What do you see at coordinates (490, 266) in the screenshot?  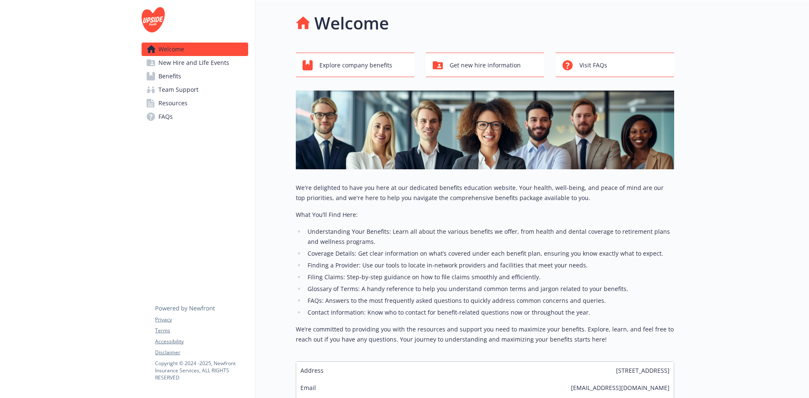 I see `li: Finding a Provider: Use our tools to locate in-network providers and facilities that meet your ne...` at bounding box center [490, 266].